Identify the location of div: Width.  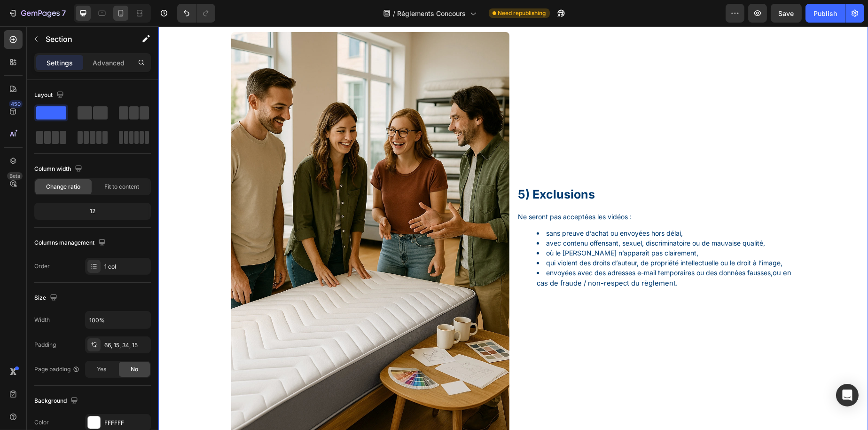
(42, 320).